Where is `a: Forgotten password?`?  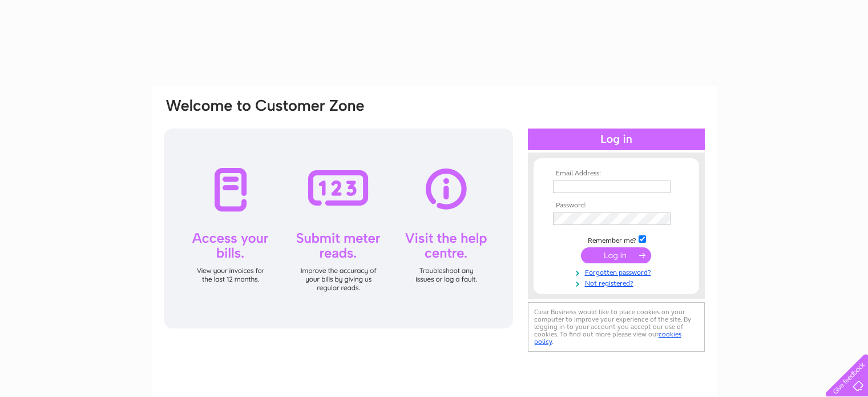
a: Forgotten password? is located at coordinates (617, 271).